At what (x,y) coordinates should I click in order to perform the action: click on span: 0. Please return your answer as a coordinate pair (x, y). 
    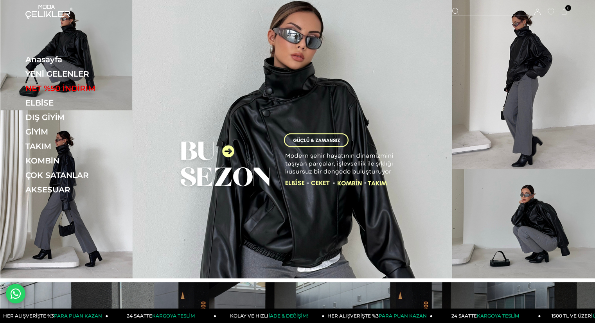
    Looking at the image, I should click on (568, 8).